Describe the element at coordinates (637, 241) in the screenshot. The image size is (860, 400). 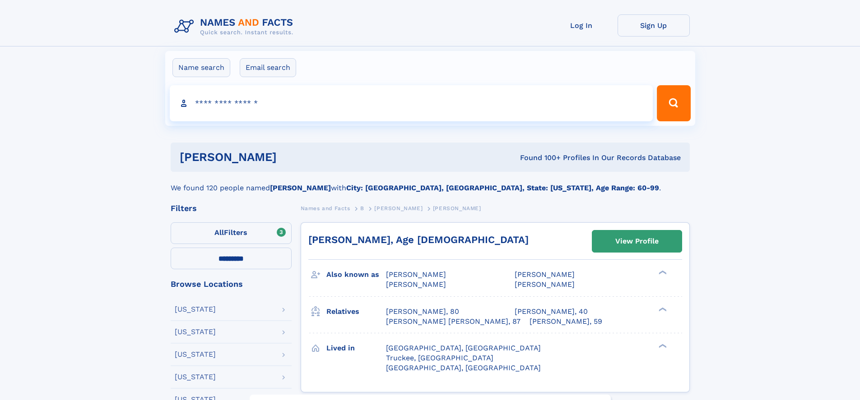
I see `a: View Profile` at that location.